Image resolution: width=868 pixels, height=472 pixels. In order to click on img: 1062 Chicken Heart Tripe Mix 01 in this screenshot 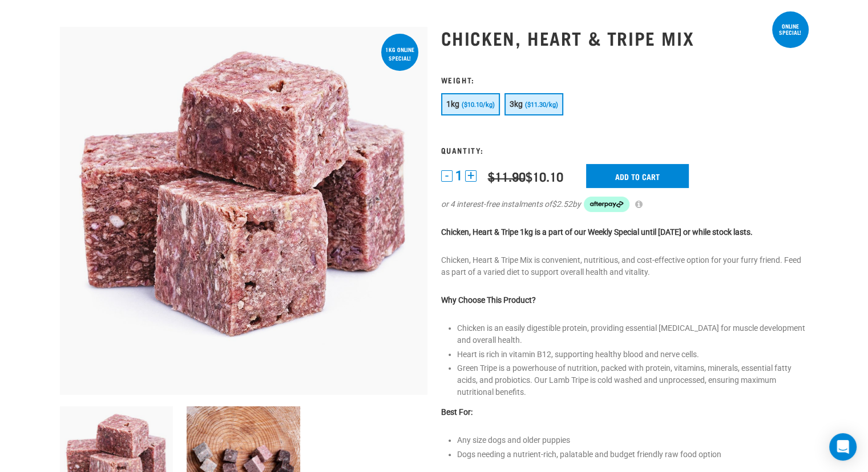, I will do `click(243, 211)`.